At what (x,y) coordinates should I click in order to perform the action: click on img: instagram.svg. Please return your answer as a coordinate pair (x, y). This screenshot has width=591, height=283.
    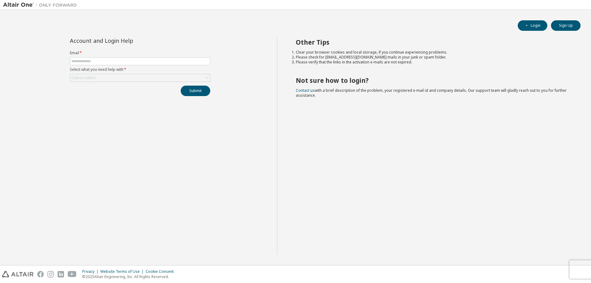
    Looking at the image, I should click on (50, 274).